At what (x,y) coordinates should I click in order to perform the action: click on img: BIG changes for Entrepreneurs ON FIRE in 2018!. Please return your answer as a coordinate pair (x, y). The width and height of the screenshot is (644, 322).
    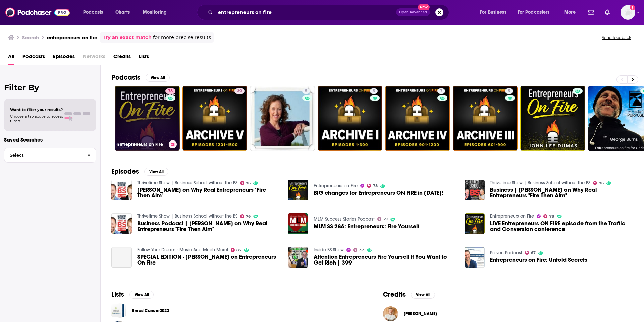
    Looking at the image, I should click on (298, 190).